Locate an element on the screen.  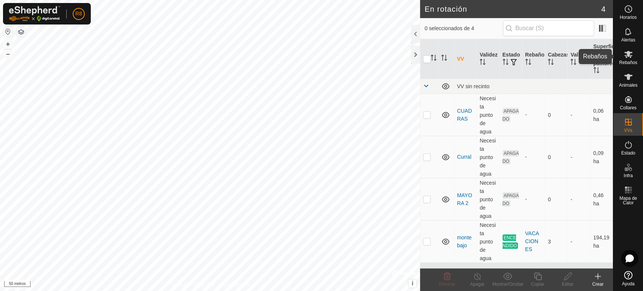
font: VACACIONES is located at coordinates (532, 241).